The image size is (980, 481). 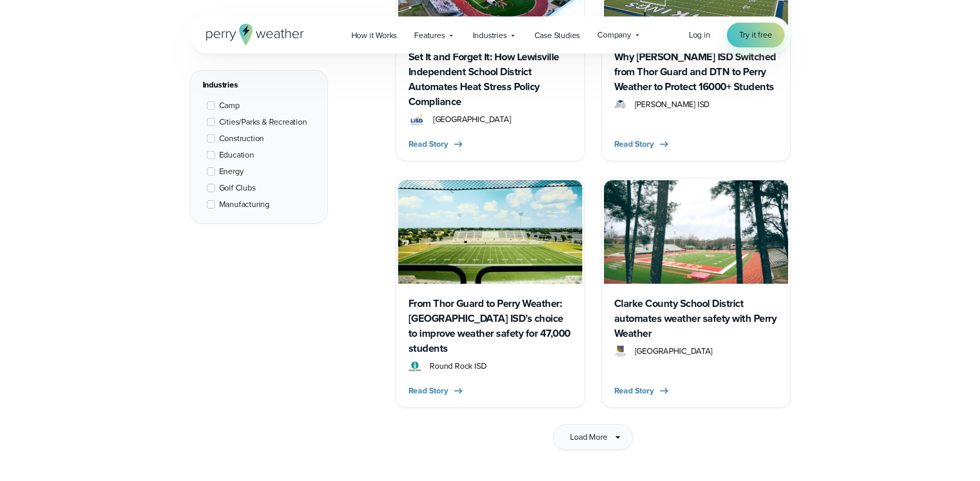 I want to click on span: Golf Clubs, so click(x=238, y=188).